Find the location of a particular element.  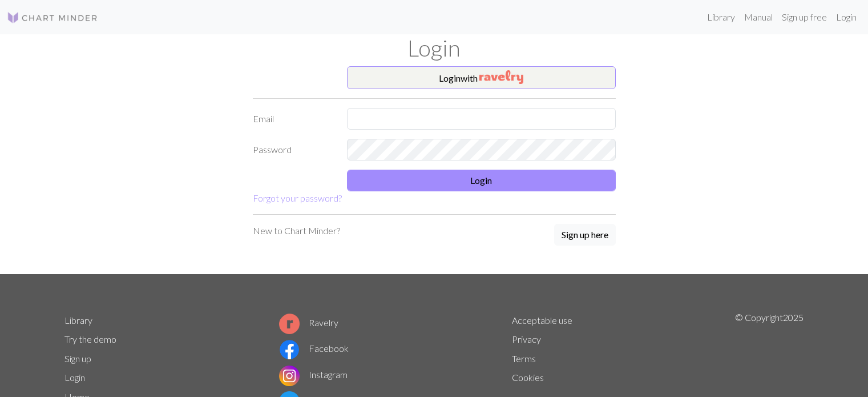

h1: Login is located at coordinates (434, 48).